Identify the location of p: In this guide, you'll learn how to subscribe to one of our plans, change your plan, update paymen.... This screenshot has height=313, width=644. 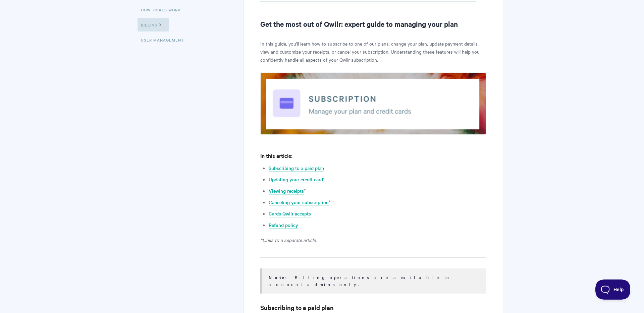
(373, 52).